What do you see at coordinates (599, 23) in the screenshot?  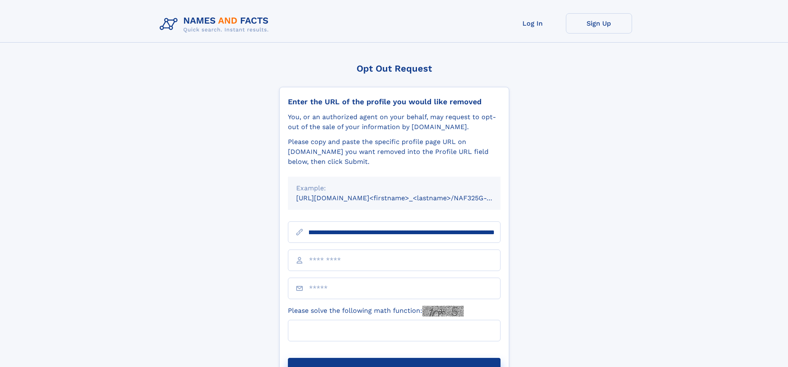 I see `a: Sign Up` at bounding box center [599, 23].